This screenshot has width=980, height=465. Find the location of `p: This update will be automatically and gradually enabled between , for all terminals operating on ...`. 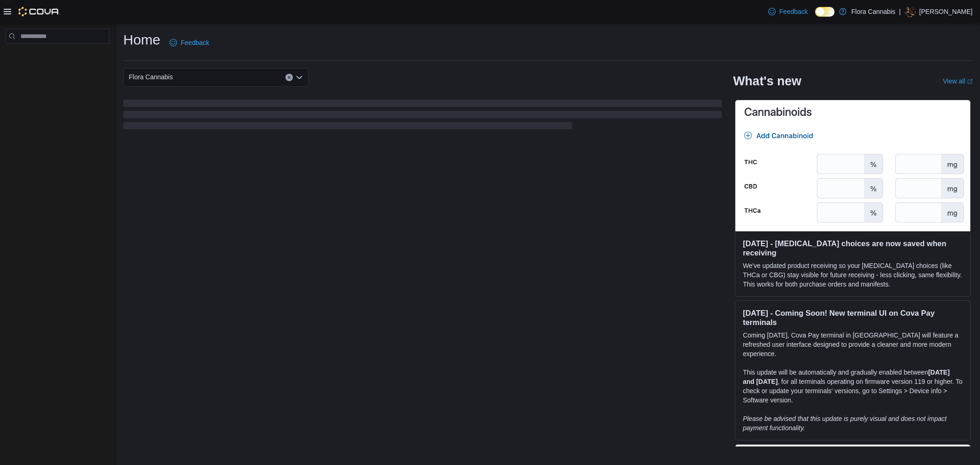

p: This update will be automatically and gradually enabled between , for all terminals operating on ... is located at coordinates (852, 386).